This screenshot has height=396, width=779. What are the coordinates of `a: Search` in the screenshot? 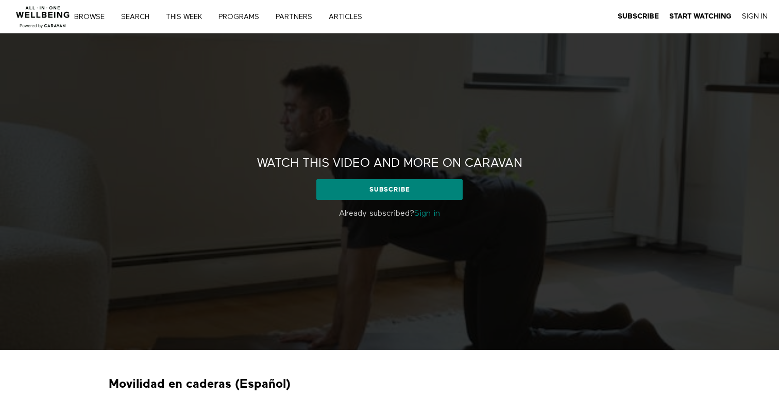 It's located at (139, 17).